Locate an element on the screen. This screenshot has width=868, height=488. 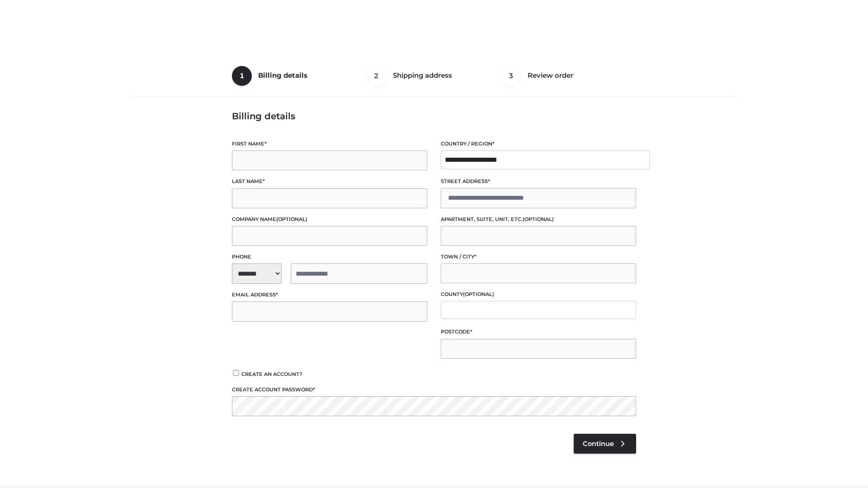
label: First name is located at coordinates (329, 144).